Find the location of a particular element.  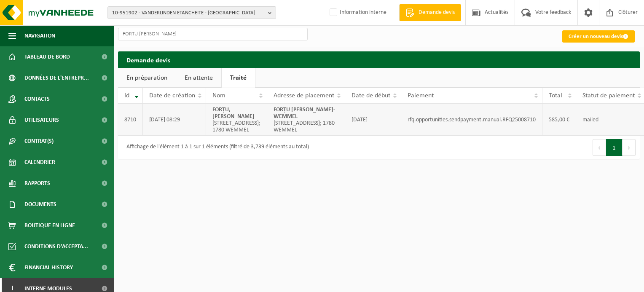

span: Demande devis is located at coordinates (437, 13).